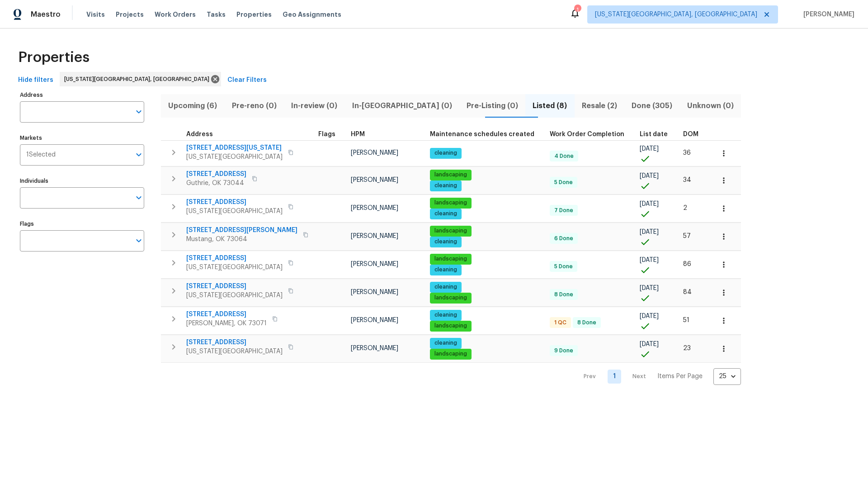  What do you see at coordinates (492, 106) in the screenshot?
I see `span: Pre-Listing (0)` at bounding box center [492, 106].